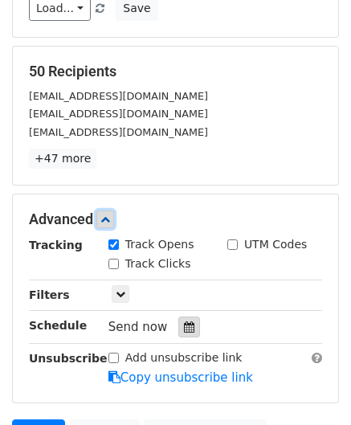 This screenshot has height=425, width=351. What do you see at coordinates (138, 327) in the screenshot?
I see `span: Send now` at bounding box center [138, 327].